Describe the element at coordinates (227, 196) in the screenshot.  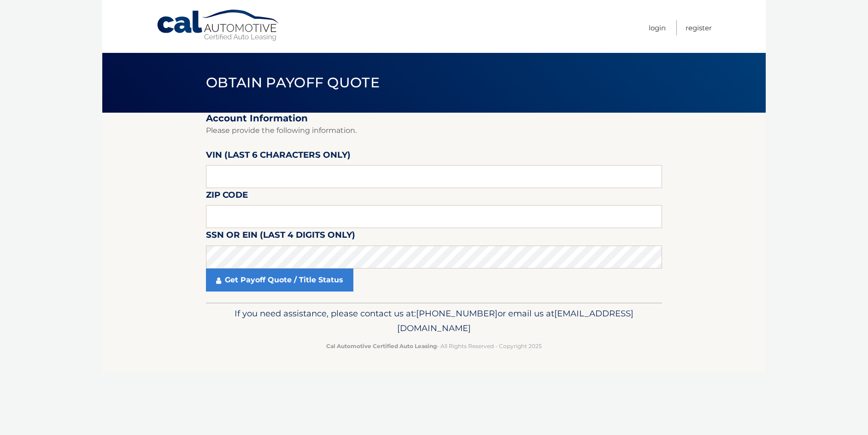
I see `label: Zip Code` at that location.